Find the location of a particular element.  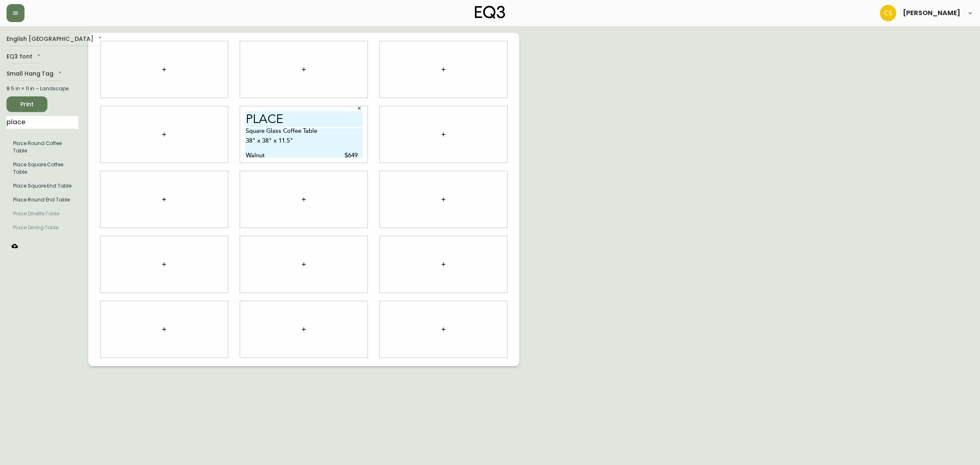

input: Search is located at coordinates (43, 123).